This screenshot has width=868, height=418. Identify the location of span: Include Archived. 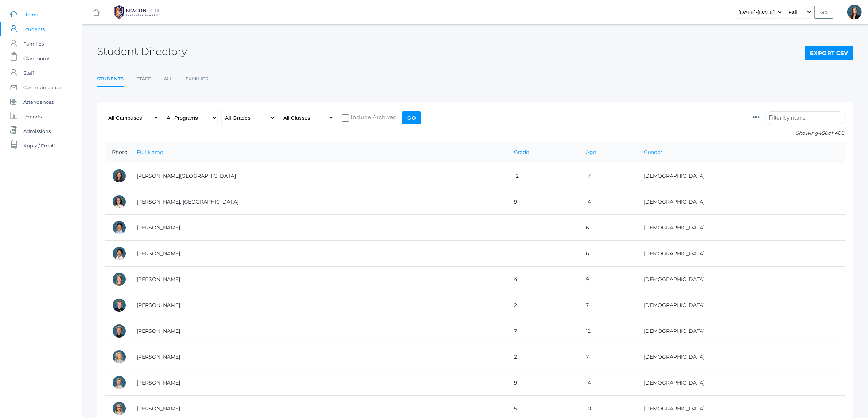
(372, 117).